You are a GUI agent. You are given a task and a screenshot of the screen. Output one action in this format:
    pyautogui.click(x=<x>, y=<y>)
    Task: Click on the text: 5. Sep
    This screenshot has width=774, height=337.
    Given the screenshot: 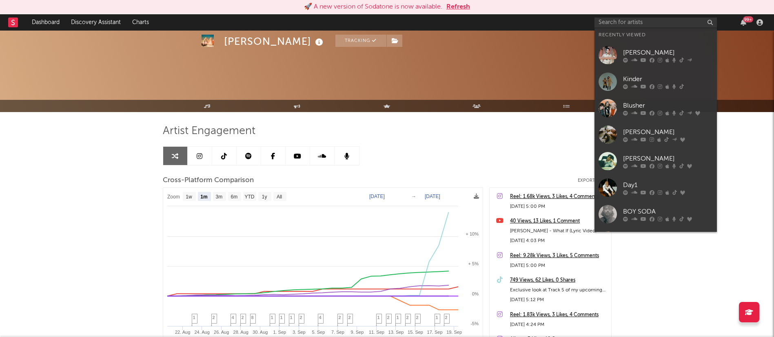 What is the action you would take?
    pyautogui.click(x=318, y=332)
    